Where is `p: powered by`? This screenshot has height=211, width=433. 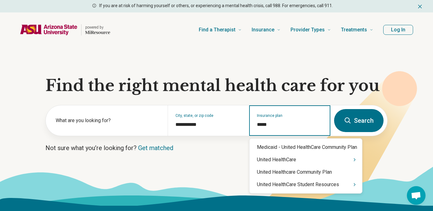 p: powered by is located at coordinates (98, 27).